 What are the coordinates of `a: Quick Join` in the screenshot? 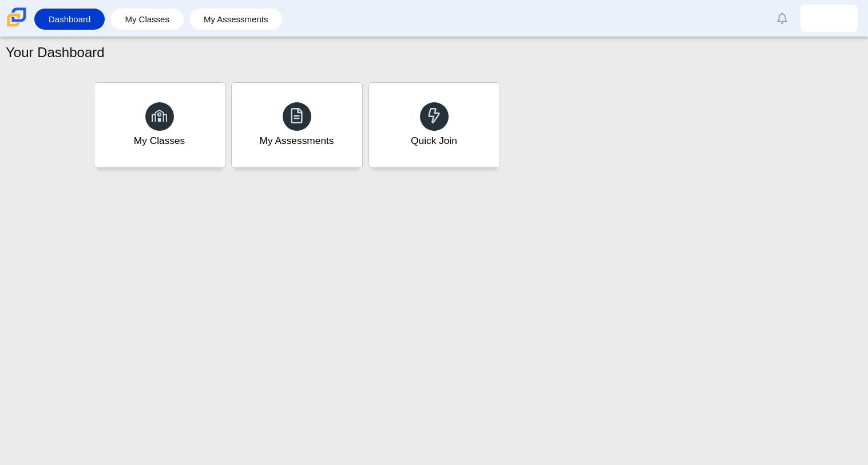 It's located at (434, 125).